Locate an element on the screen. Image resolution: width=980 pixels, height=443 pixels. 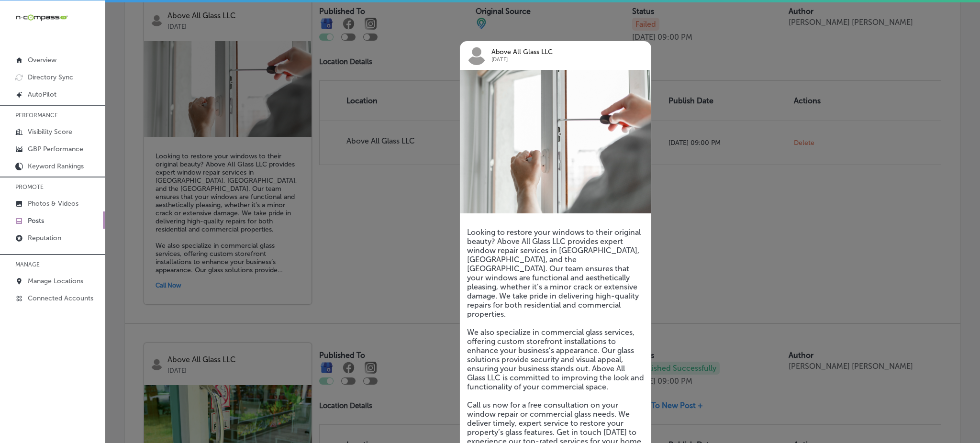
p: AutoPilot is located at coordinates (42, 94).